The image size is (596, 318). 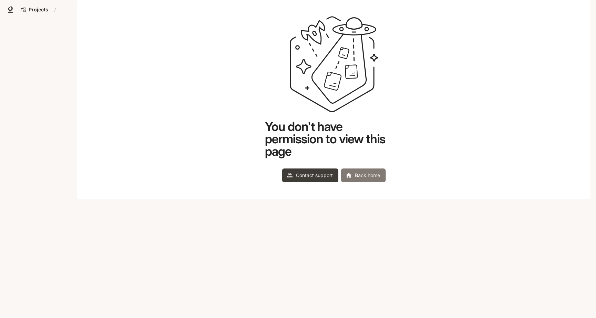 What do you see at coordinates (310, 175) in the screenshot?
I see `a: Contact support` at bounding box center [310, 175].